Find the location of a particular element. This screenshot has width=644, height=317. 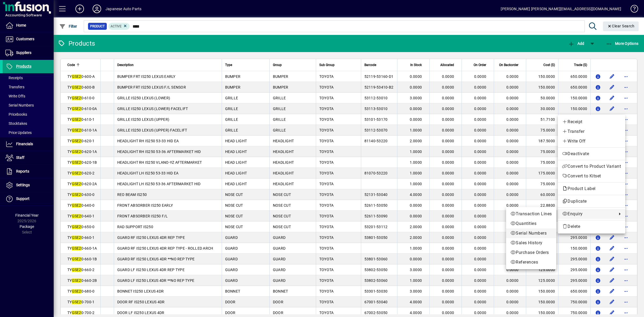

span: Enquiry is located at coordinates (588, 214).